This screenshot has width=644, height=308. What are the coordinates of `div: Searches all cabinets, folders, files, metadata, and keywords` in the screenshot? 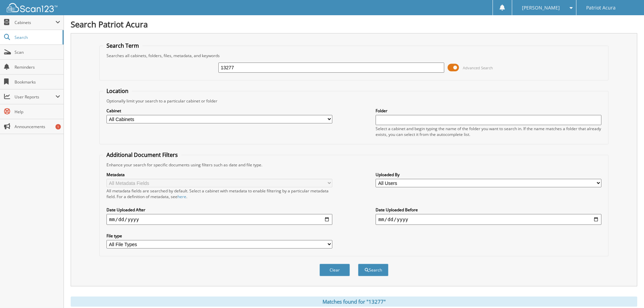 It's located at (354, 55).